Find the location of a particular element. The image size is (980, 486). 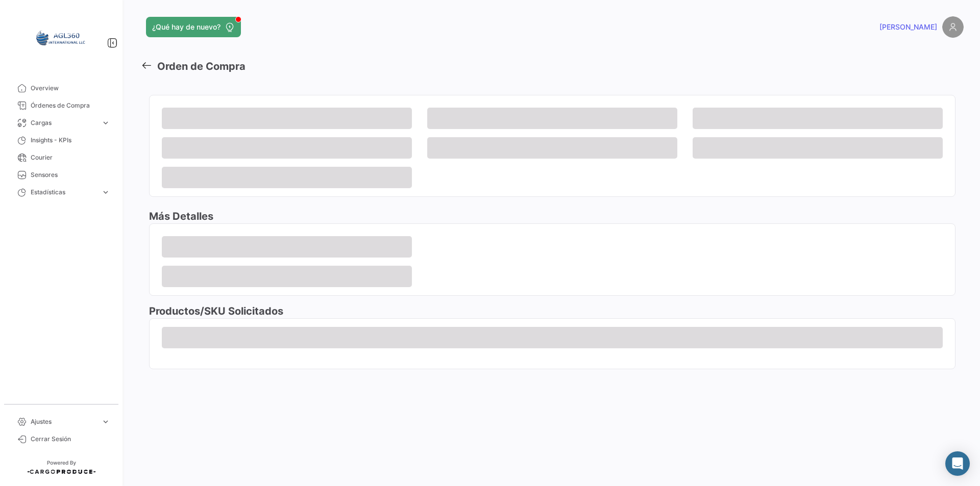

span: Sensores is located at coordinates (70, 175).